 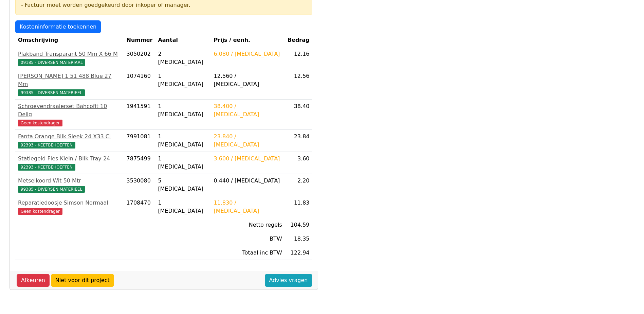 What do you see at coordinates (69, 40) in the screenshot?
I see `th: Omschrijving` at bounding box center [69, 40].